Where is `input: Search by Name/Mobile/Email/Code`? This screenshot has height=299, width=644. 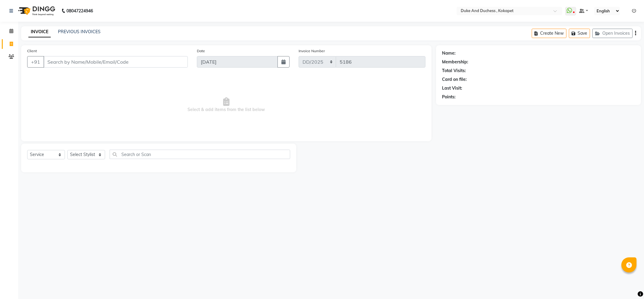 input: Search by Name/Mobile/Email/Code is located at coordinates (116, 62).